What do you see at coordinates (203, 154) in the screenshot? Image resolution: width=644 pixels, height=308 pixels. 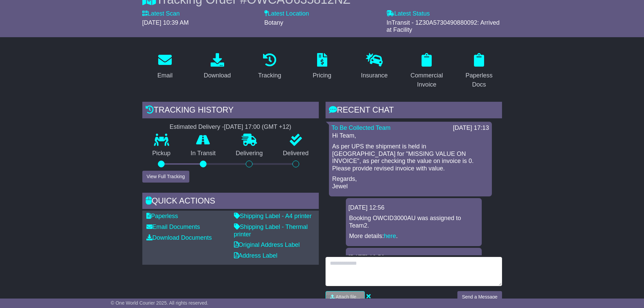 I see `p: In Transit` at bounding box center [203, 154].